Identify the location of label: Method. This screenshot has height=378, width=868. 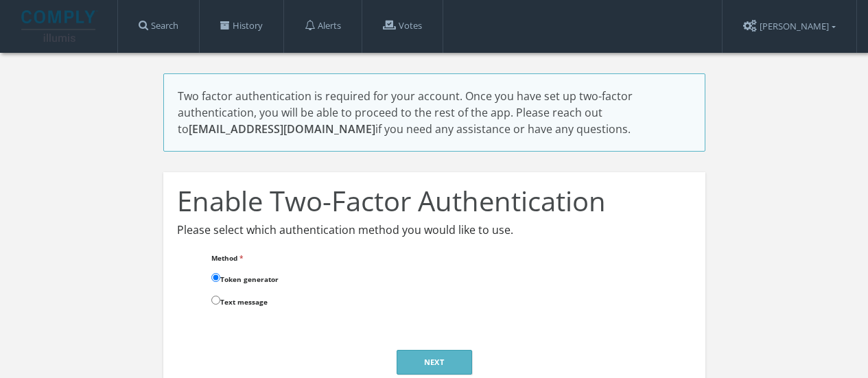
(227, 258).